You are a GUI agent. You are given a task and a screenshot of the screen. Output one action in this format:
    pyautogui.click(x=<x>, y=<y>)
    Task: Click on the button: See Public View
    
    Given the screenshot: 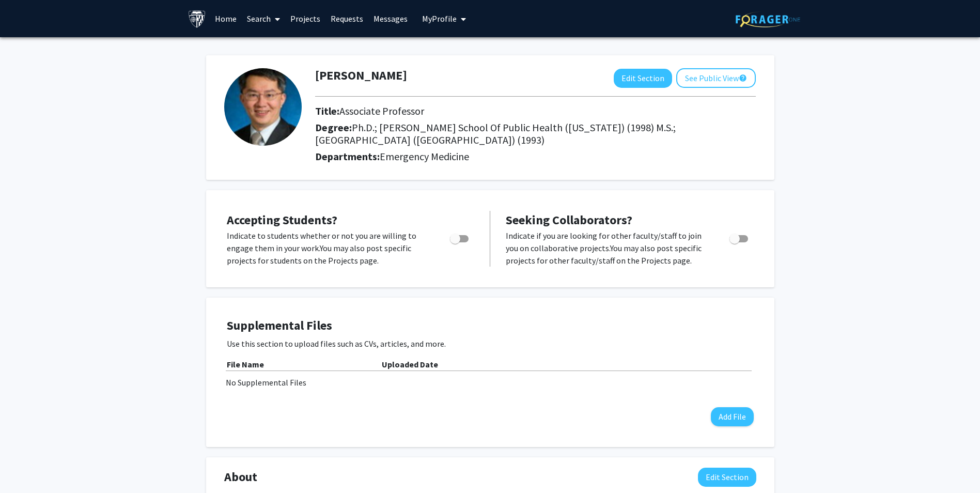 What is the action you would take?
    pyautogui.click(x=716, y=78)
    